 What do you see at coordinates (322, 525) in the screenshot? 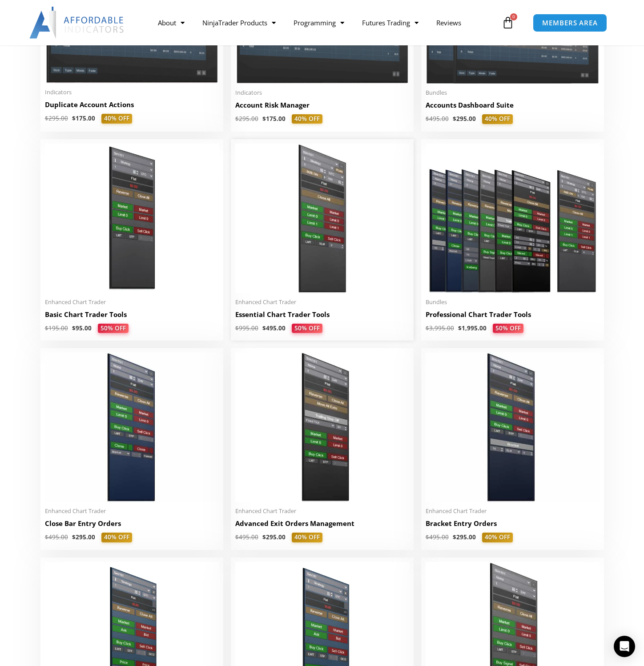
I see `a: Advanced Exit Orders Management` at bounding box center [322, 525].